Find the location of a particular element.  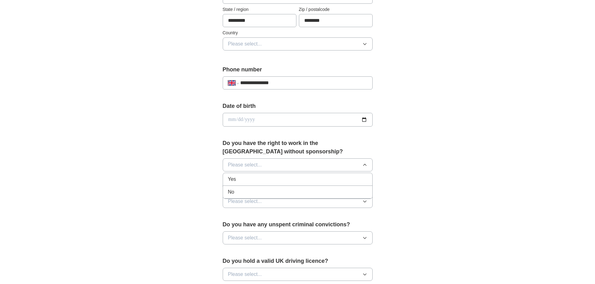

label: Phone number is located at coordinates (297, 70).